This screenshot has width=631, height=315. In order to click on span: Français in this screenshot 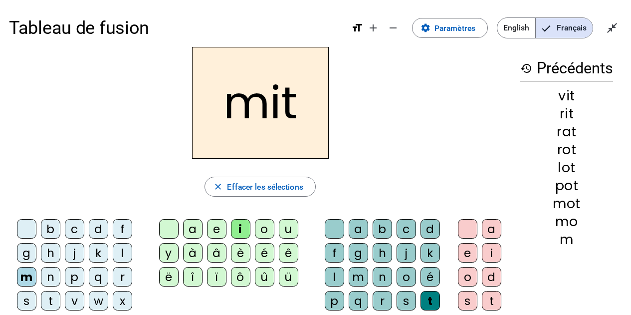, I will do `click(564, 28)`.